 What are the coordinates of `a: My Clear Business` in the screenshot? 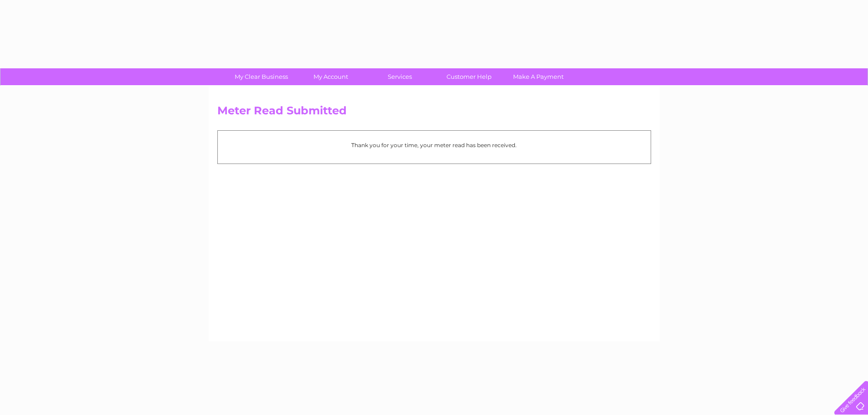 It's located at (261, 76).